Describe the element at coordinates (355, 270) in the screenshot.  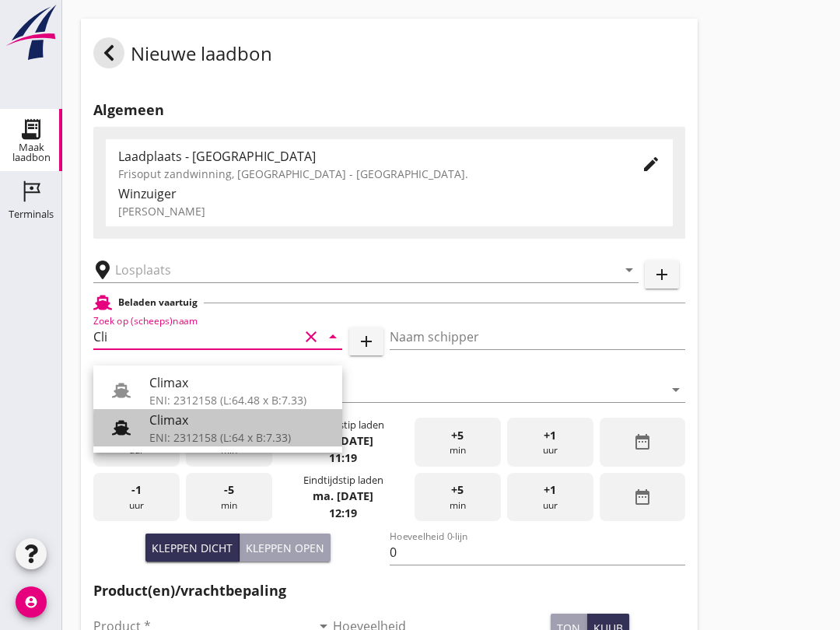
I see `input: Losplaats` at that location.